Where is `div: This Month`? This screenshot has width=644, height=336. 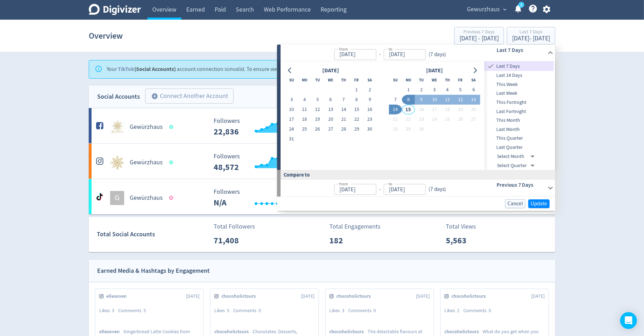 div: This Month is located at coordinates (519, 120).